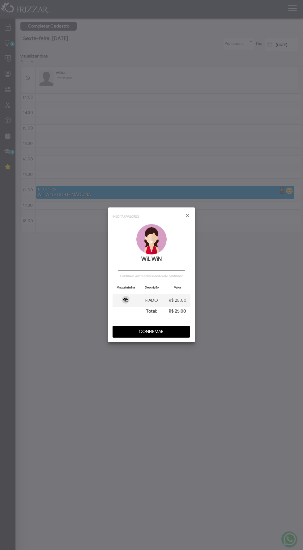  Describe the element at coordinates (177, 300) in the screenshot. I see `td: R$ 25,00` at that location.